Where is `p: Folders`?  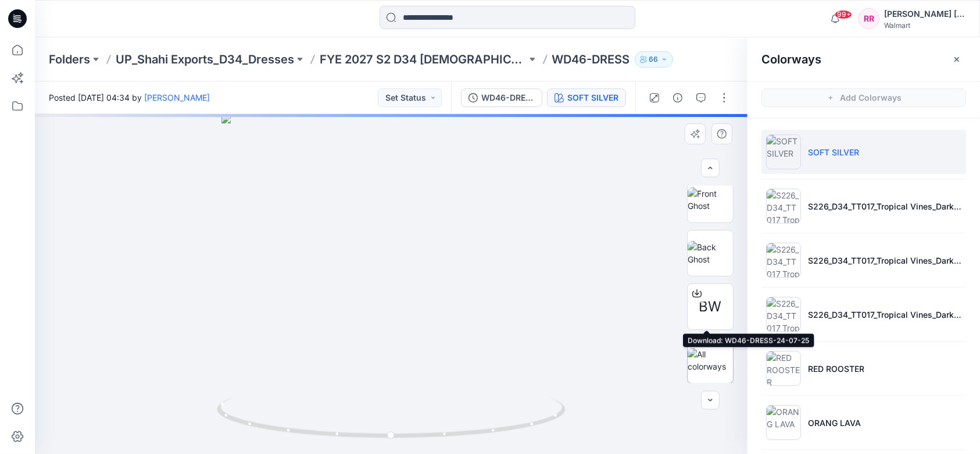 p: Folders is located at coordinates (69, 60).